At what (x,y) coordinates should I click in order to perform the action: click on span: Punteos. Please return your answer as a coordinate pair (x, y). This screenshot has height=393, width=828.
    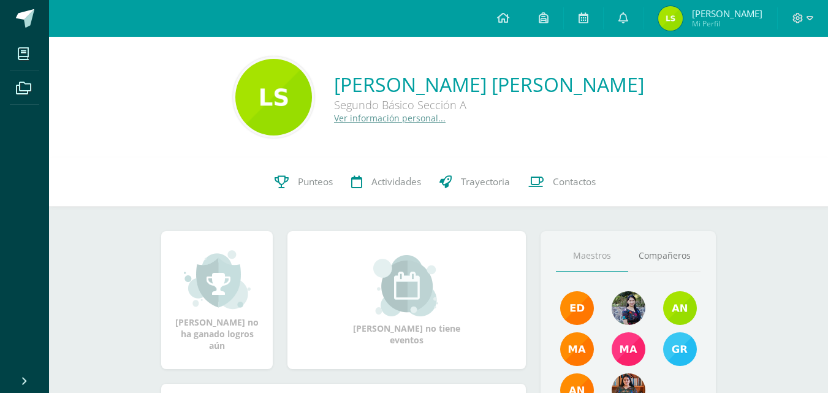
    Looking at the image, I should click on (315, 181).